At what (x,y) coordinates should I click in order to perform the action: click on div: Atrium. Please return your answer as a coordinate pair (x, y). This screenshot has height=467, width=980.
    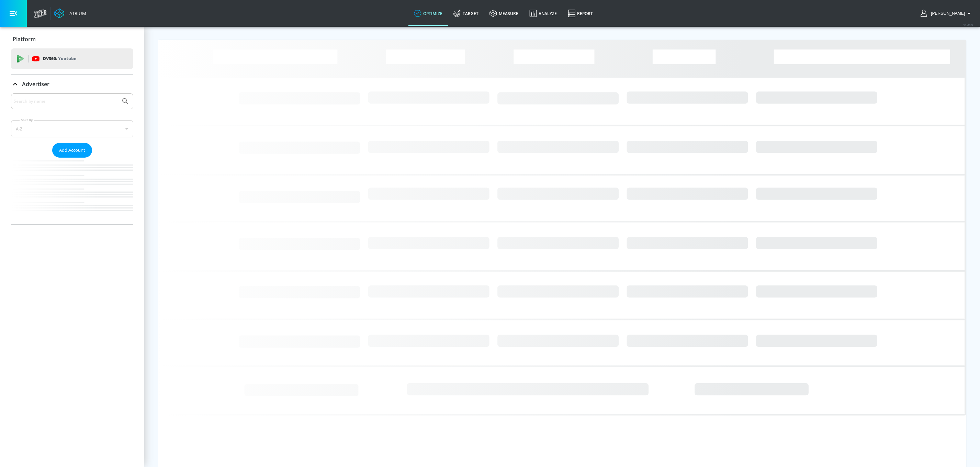
    Looking at the image, I should click on (76, 13).